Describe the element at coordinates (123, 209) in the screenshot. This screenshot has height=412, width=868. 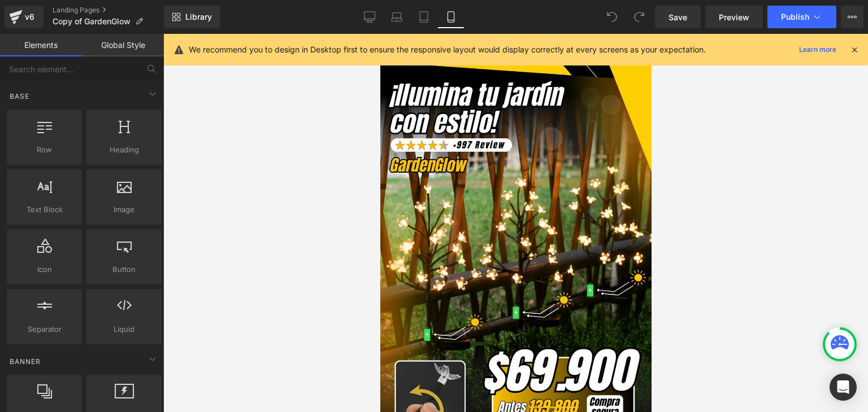
I see `span: Image` at that location.